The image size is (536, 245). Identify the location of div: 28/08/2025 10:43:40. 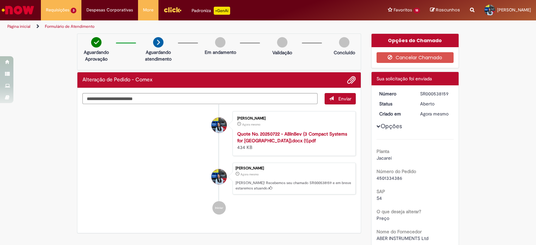
(435, 114).